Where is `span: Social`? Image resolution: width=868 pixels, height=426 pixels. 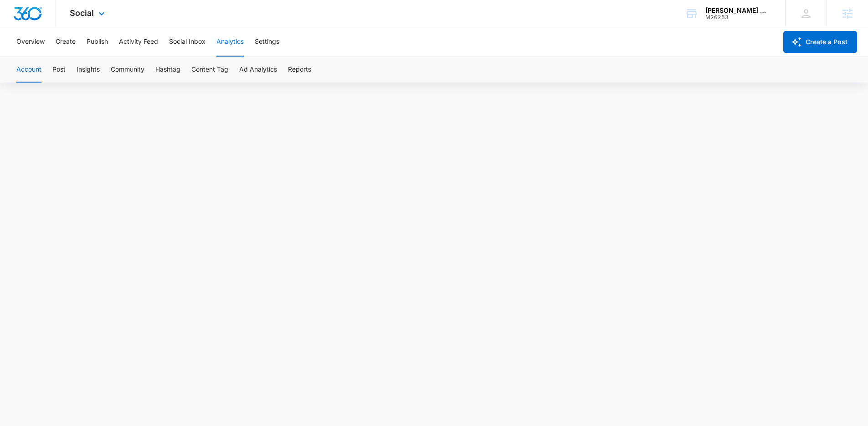 span: Social is located at coordinates (82, 13).